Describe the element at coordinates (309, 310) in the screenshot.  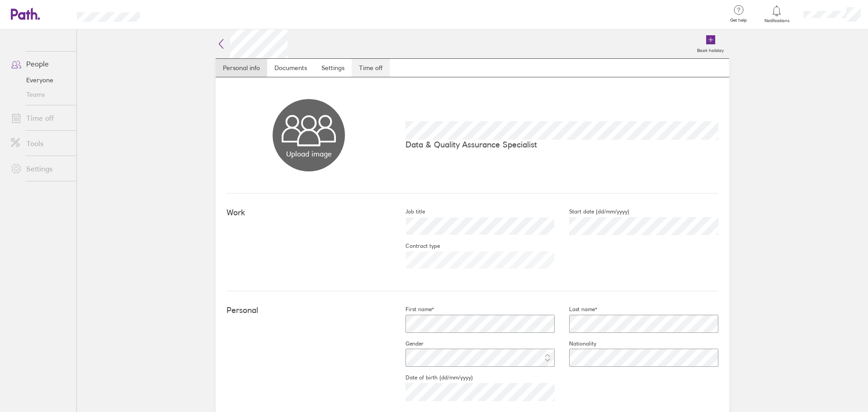
I see `h4: Personal` at that location.